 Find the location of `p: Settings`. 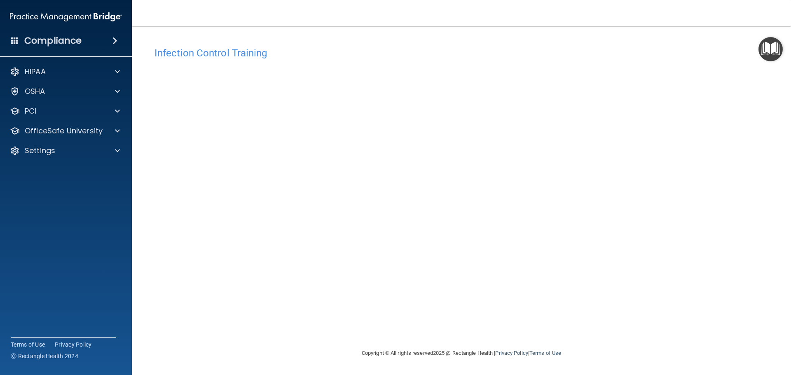

p: Settings is located at coordinates (40, 151).